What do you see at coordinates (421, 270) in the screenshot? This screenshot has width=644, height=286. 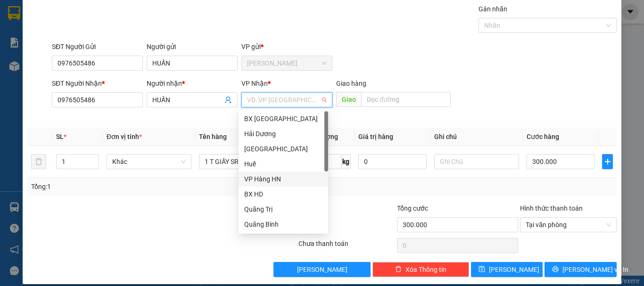 I see `button: deleteXóa Thông tin` at bounding box center [421, 270].